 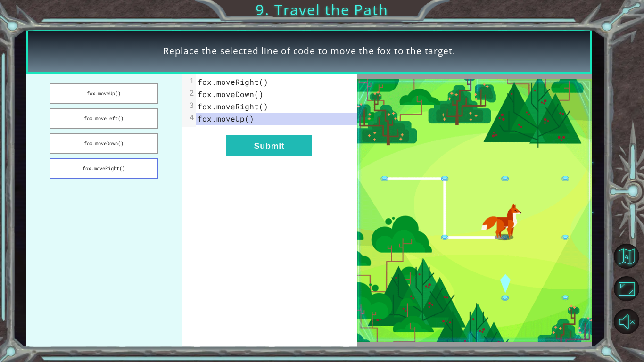 I want to click on div: 4, so click(x=188, y=117).